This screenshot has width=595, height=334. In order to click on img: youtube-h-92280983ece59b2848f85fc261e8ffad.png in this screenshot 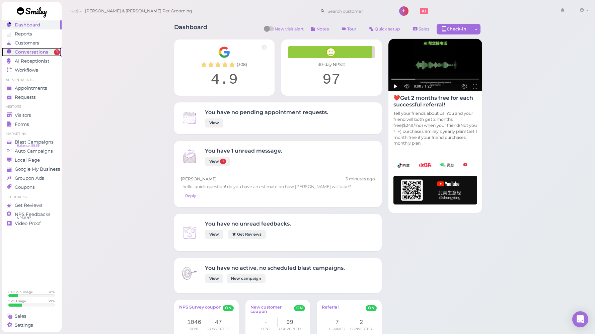, I will do `click(435, 190)`.